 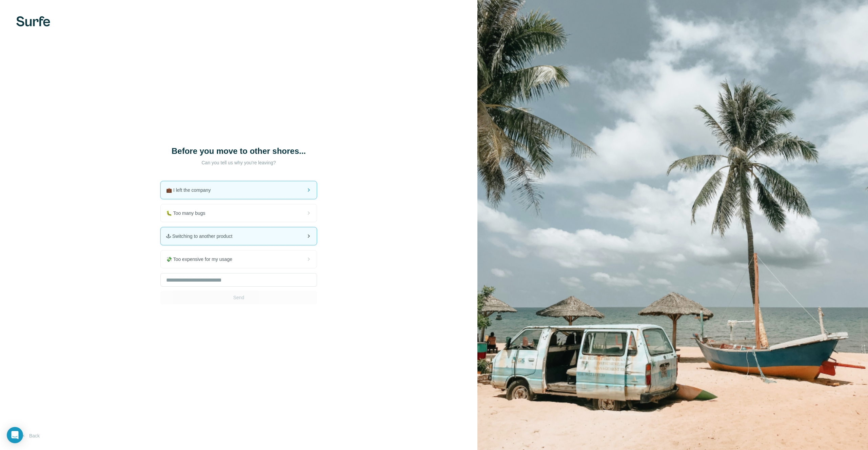 I want to click on span: 🕹 Switching to another product, so click(x=202, y=236).